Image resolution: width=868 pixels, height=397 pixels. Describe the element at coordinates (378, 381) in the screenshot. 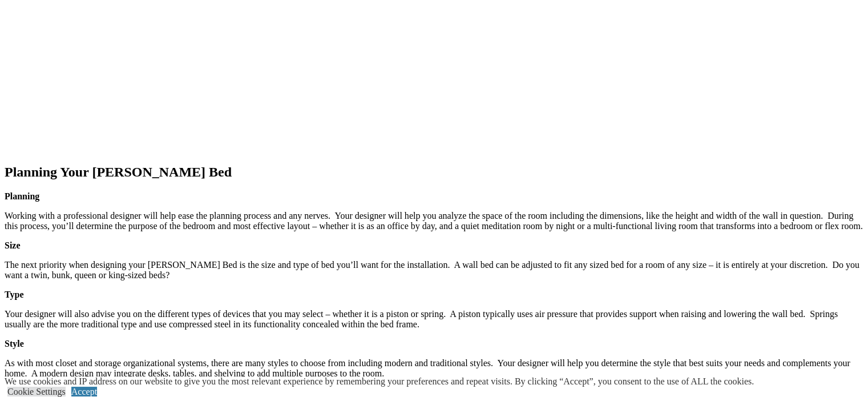

I see `div: We use cookies and IP address on our website to give you the most relevant experience by remember...` at that location.